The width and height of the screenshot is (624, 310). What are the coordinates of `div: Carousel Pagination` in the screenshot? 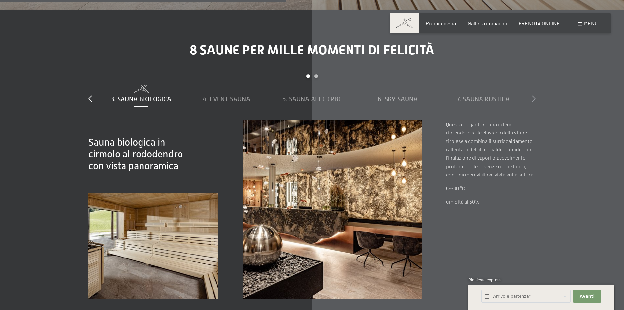 It's located at (312, 79).